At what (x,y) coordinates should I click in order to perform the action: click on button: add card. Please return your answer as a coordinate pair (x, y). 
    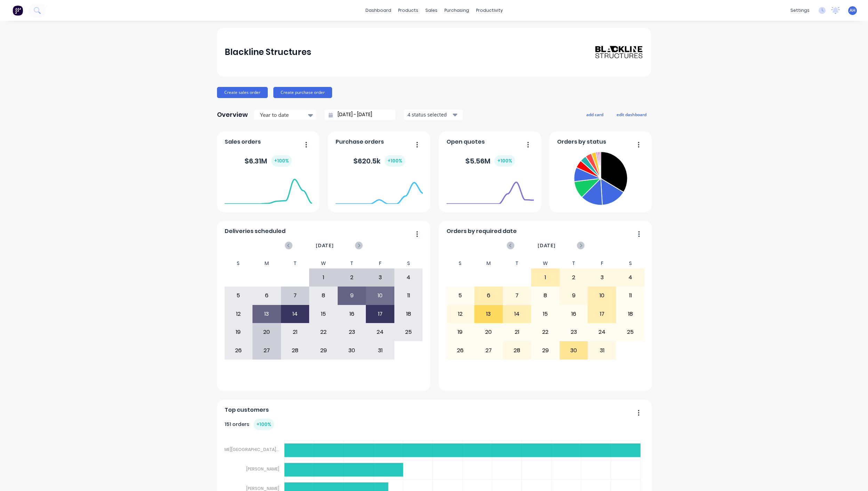
    Looking at the image, I should click on (595, 115).